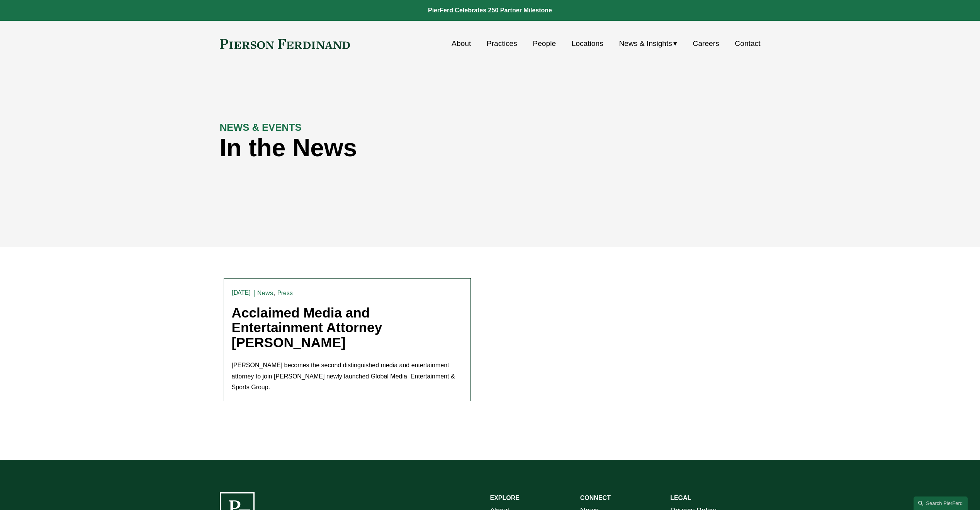  Describe the element at coordinates (505, 498) in the screenshot. I see `strong: EXPLORE` at that location.